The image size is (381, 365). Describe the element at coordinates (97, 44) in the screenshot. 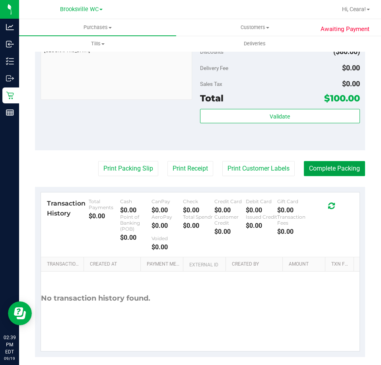

I see `a: Tills` at that location.